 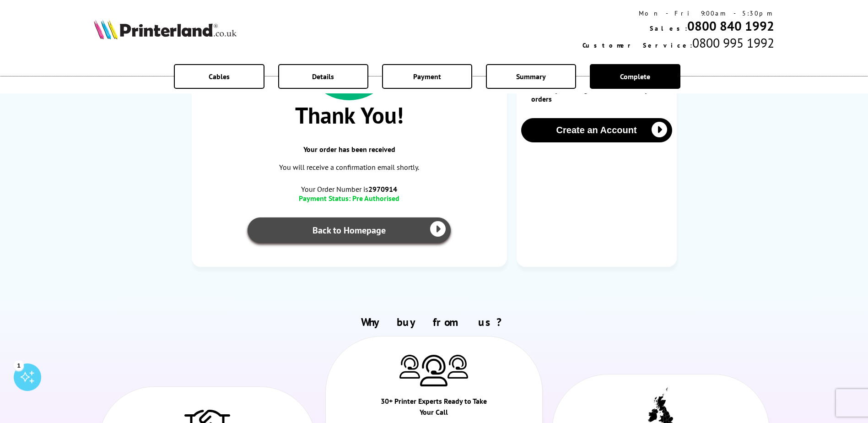 What do you see at coordinates (678, 13) in the screenshot?
I see `div: Mon - Fri 9:00am - 5:30pm` at bounding box center [678, 13].